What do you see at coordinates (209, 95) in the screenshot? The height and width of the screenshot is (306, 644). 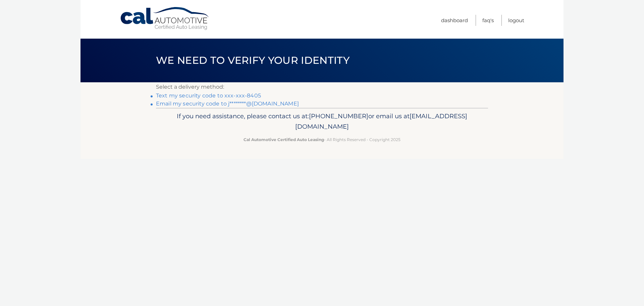 I see `a: Text my security code to xxx-xxx-8405` at bounding box center [209, 95].